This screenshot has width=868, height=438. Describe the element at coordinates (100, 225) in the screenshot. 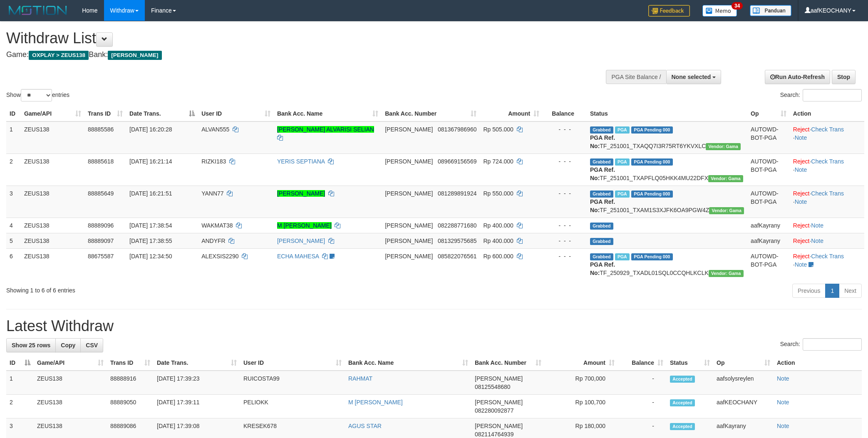

I see `span: 88889096` at that location.